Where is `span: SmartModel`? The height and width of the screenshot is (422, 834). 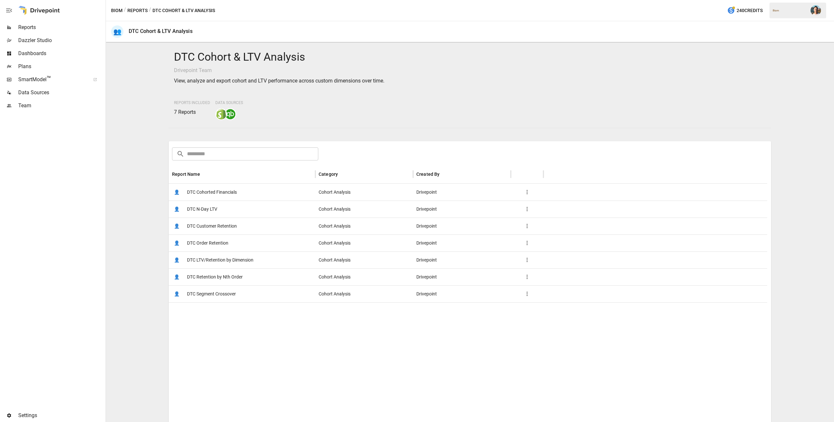 span: SmartModel is located at coordinates (52, 80).